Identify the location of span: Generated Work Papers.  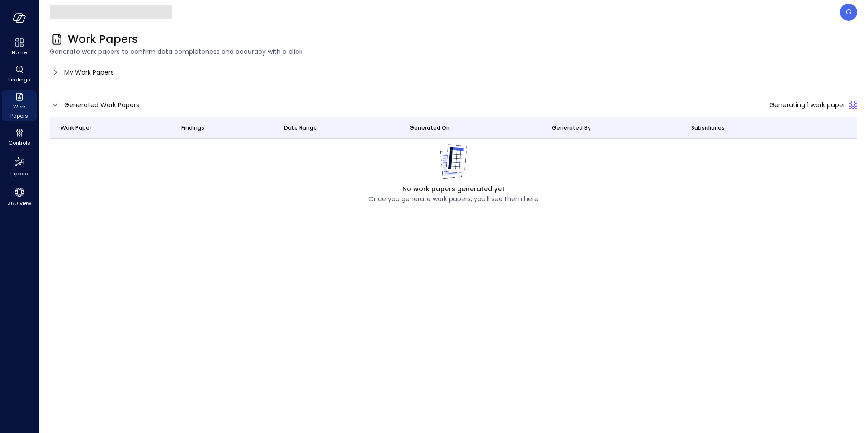
(102, 105).